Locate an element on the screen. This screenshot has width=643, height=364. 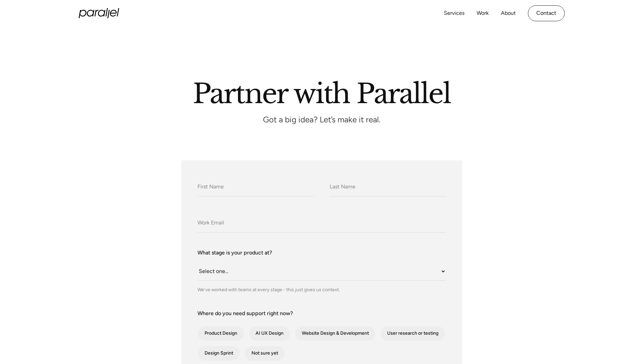
label: Where do you need support right now? is located at coordinates (322, 313).